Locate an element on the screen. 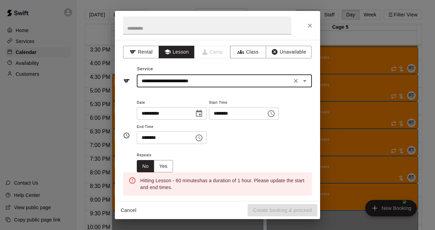 The width and height of the screenshot is (435, 230). svg: Service is located at coordinates (126, 81).